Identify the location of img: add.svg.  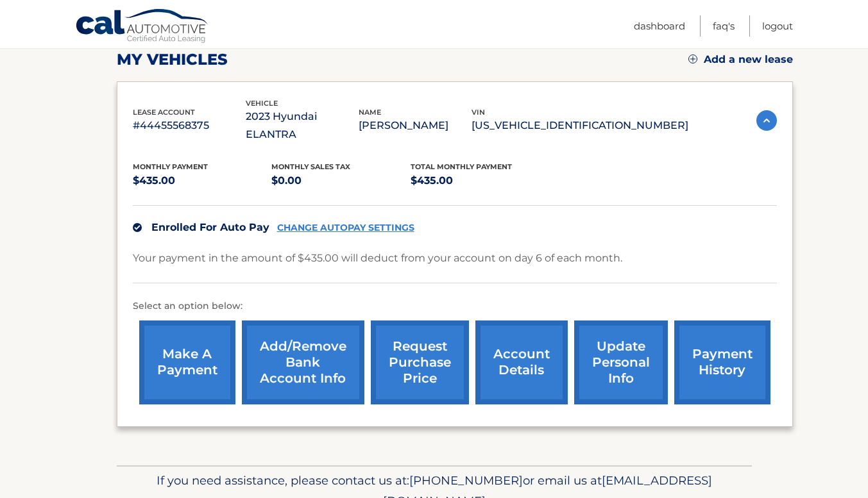
(693, 59).